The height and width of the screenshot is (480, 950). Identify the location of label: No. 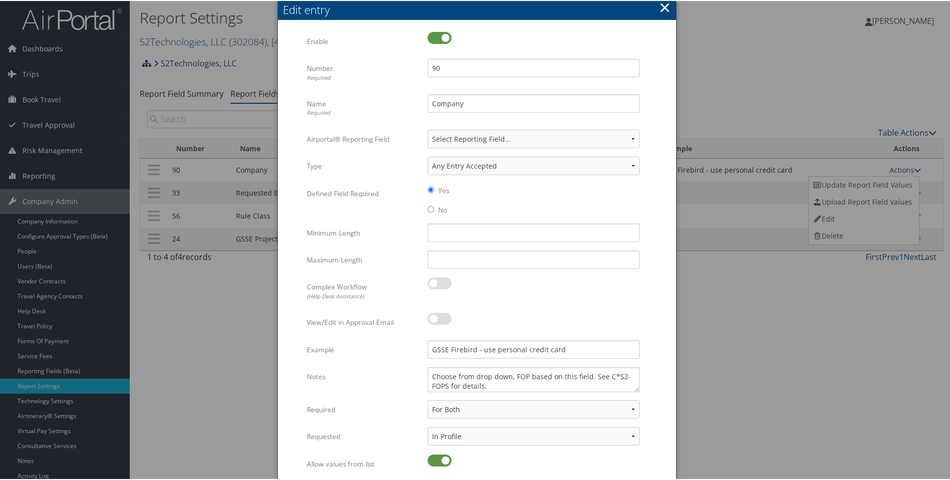
(443, 209).